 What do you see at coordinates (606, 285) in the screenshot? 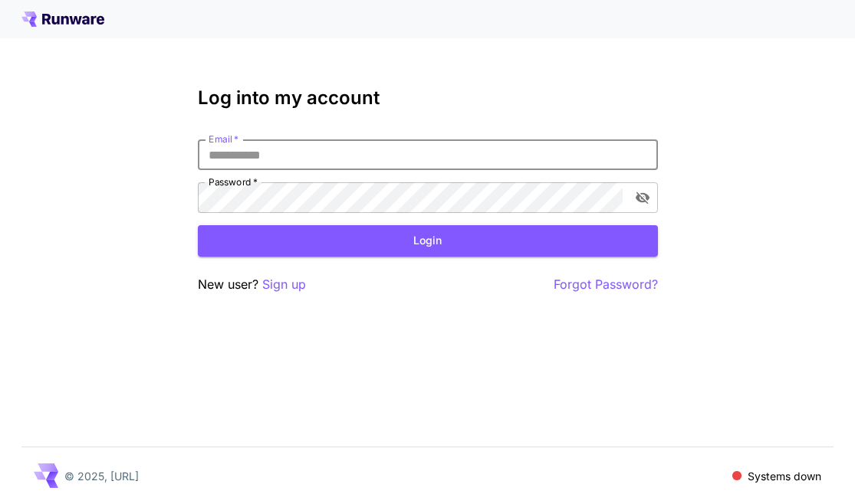
I see `button: Forgot Password?` at bounding box center [606, 285].